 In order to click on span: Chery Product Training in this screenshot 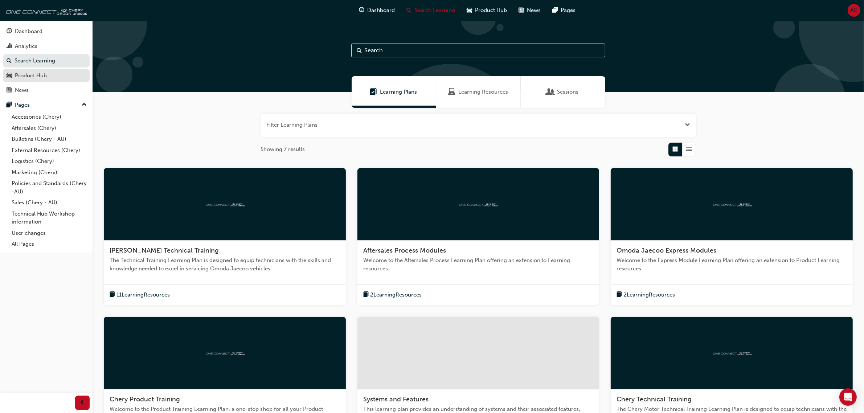, I will do `click(145, 399)`.